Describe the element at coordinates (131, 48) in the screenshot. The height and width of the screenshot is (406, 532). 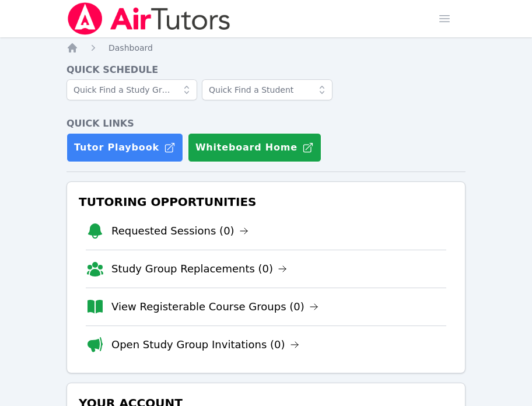
I see `span: Dashboard` at that location.